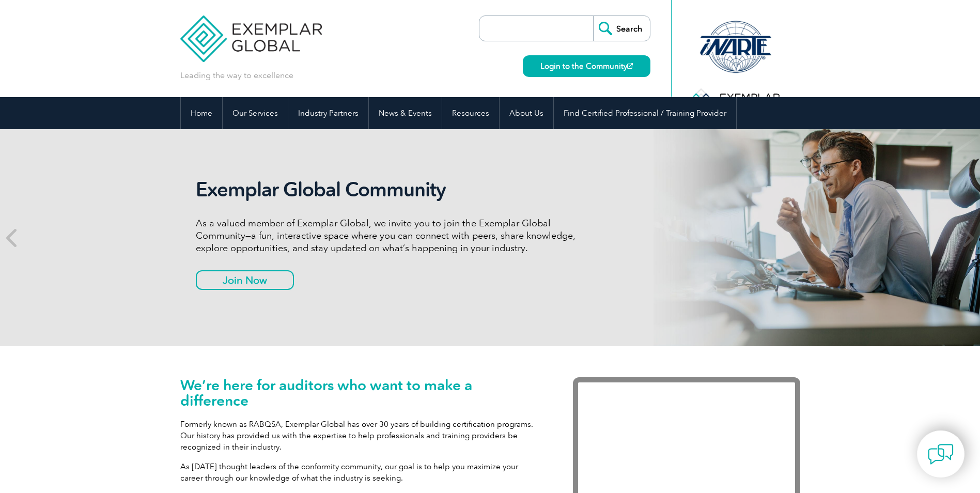 The image size is (980, 493). Describe the element at coordinates (328, 113) in the screenshot. I see `a: Industry Partners` at that location.